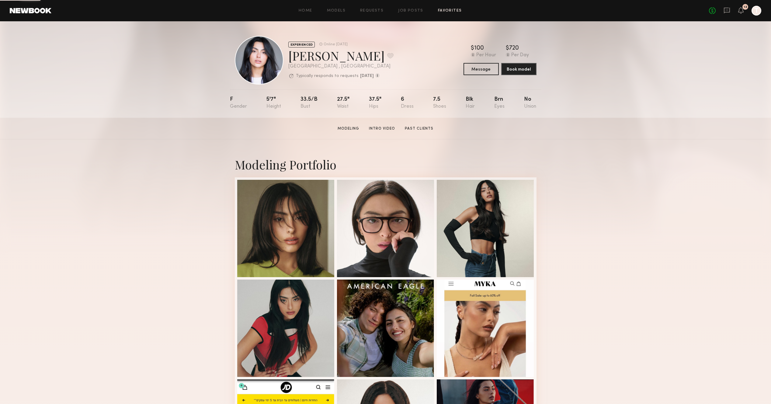 Image resolution: width=771 pixels, height=404 pixels. What do you see at coordinates (520, 55) in the screenshot?
I see `div: Per Day` at bounding box center [520, 55].